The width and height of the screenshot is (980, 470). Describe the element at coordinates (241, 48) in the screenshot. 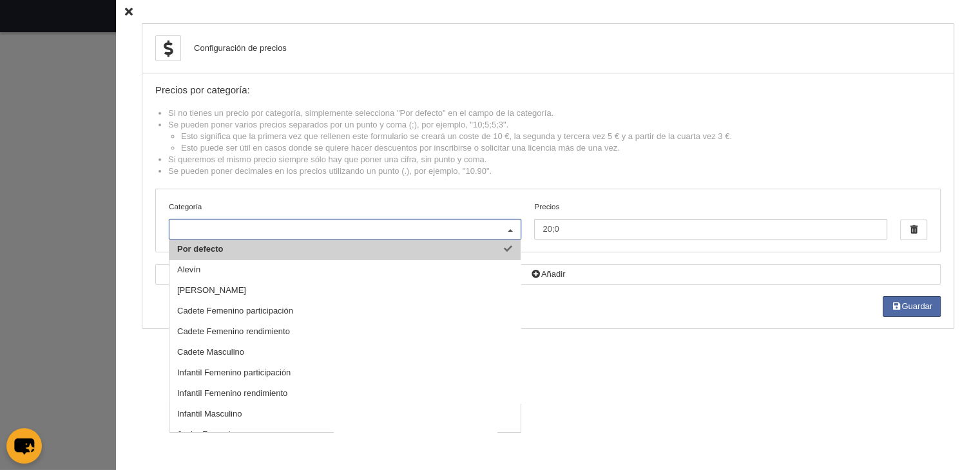

I see `div: Configuración de precios` at that location.